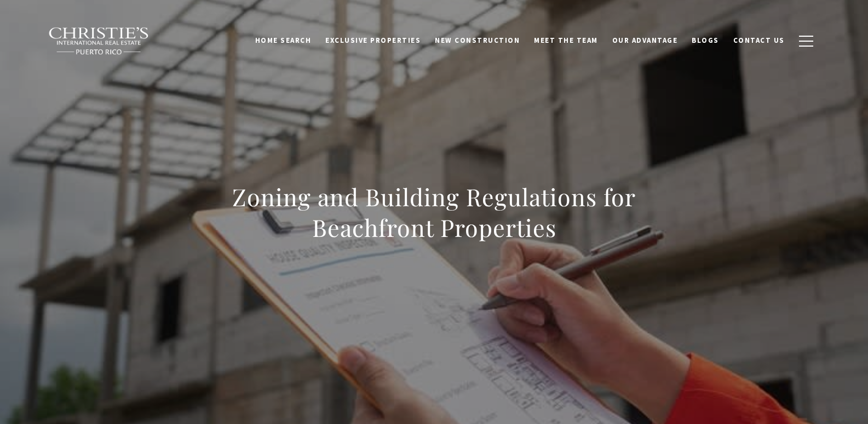  I want to click on span: New Construction, so click(477, 40).